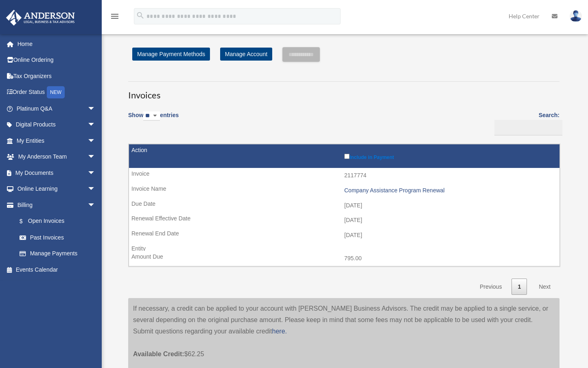  What do you see at coordinates (171, 54) in the screenshot?
I see `a: Manage Payment Methods` at bounding box center [171, 54].